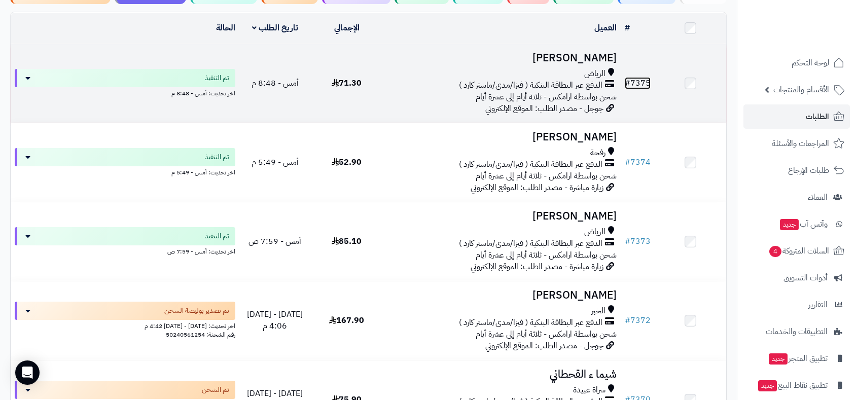  Describe the element at coordinates (275, 83) in the screenshot. I see `span: أمس - 8:48 م` at that location.